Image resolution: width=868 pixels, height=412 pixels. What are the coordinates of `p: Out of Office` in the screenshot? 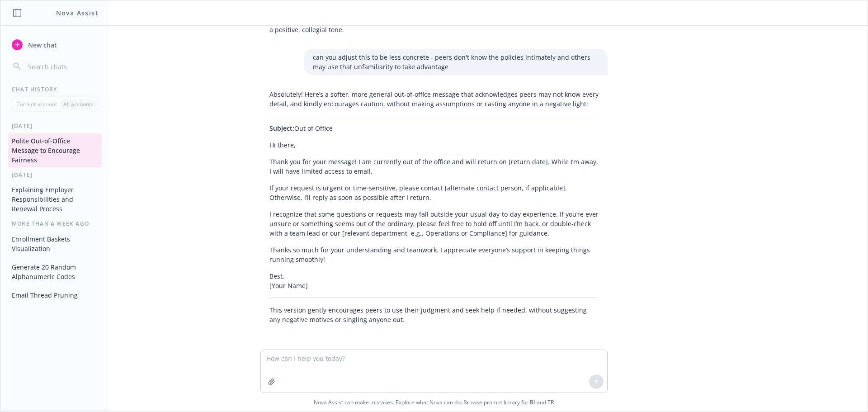 It's located at (434, 128).